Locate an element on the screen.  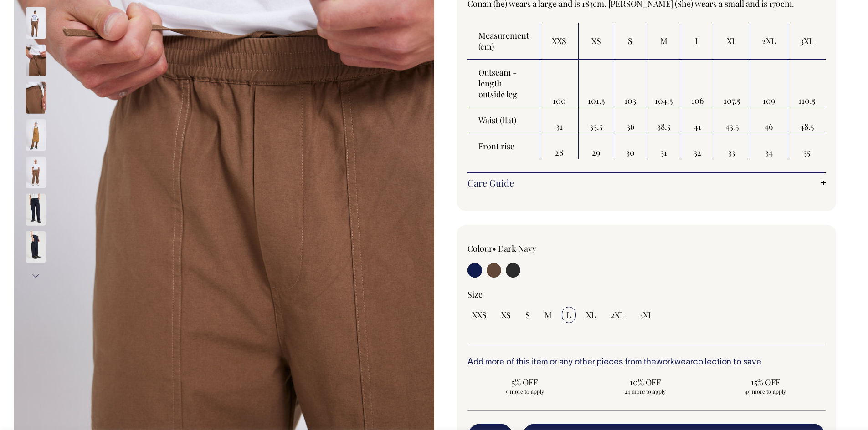
td: 32 is located at coordinates (698, 146).